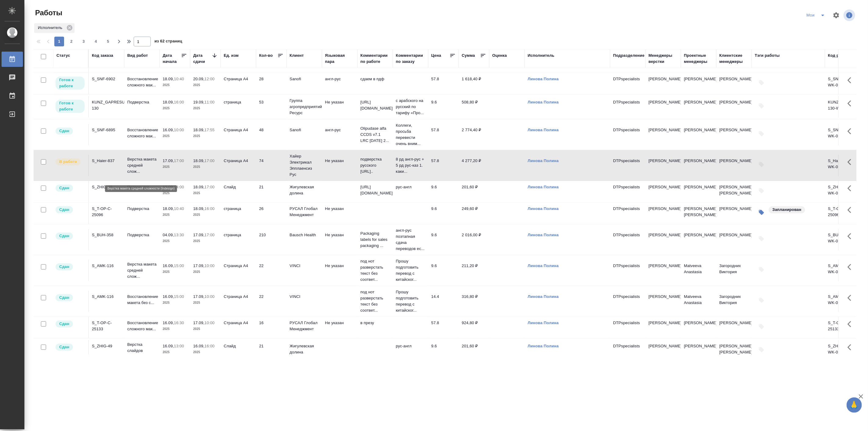 The height and width of the screenshot is (431, 868). What do you see at coordinates (836, 15) in the screenshot?
I see `span: Настроить таблицу` at bounding box center [836, 15].